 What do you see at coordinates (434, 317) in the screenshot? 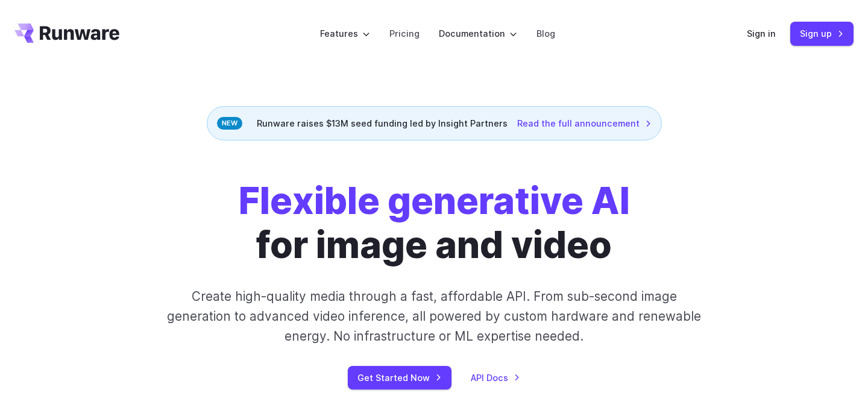
I see `p: Create high-quality media through a fast, affordable API. From sub-second image generation to adv...` at bounding box center [434, 317].